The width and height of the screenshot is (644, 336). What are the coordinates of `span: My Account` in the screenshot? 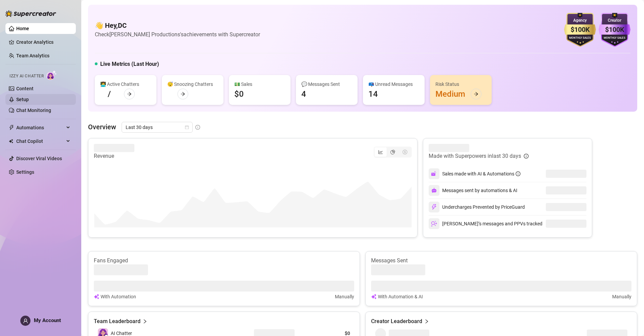 It's located at (47, 320).